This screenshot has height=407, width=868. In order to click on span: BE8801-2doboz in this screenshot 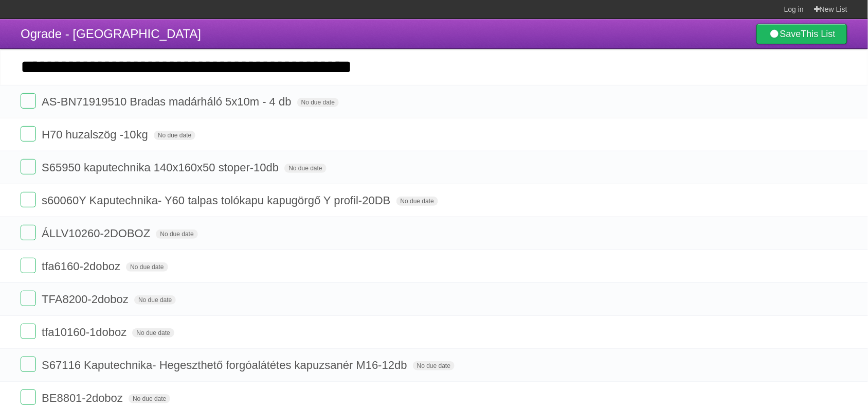, I will do `click(83, 397)`.